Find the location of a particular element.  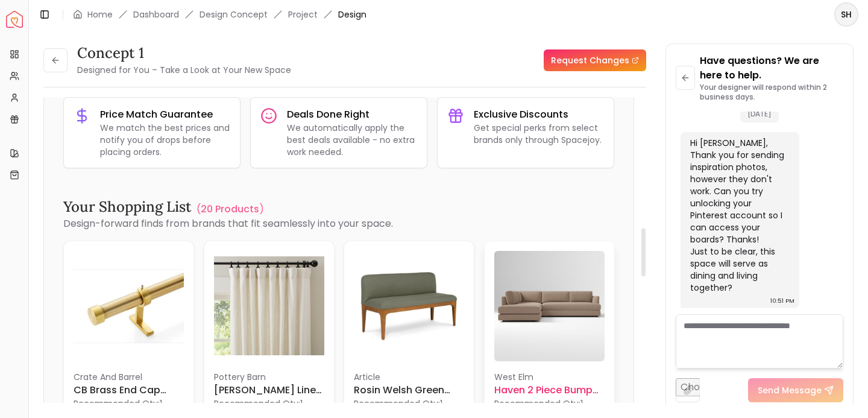

span: SH is located at coordinates (846, 14).